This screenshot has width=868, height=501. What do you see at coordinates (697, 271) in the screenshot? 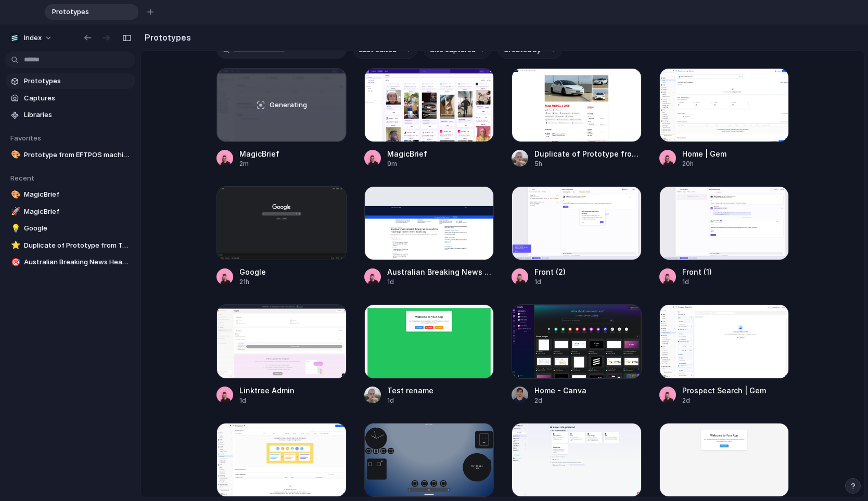
I see `div: Front (1)` at bounding box center [697, 271].